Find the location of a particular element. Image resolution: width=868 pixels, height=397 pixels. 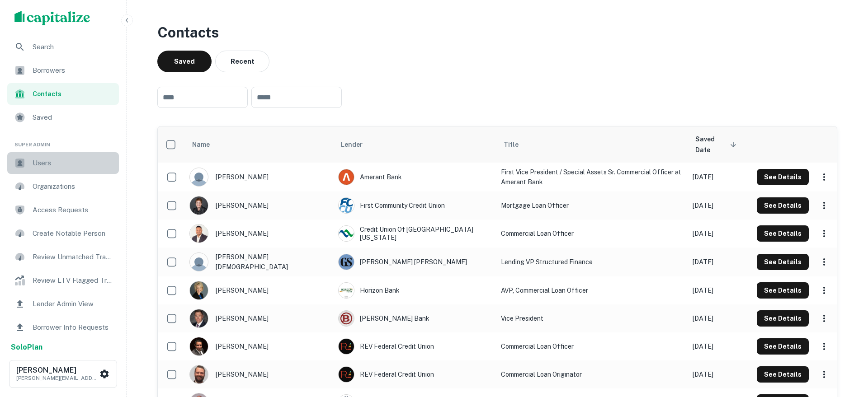

div: Contacts is located at coordinates (63, 94).